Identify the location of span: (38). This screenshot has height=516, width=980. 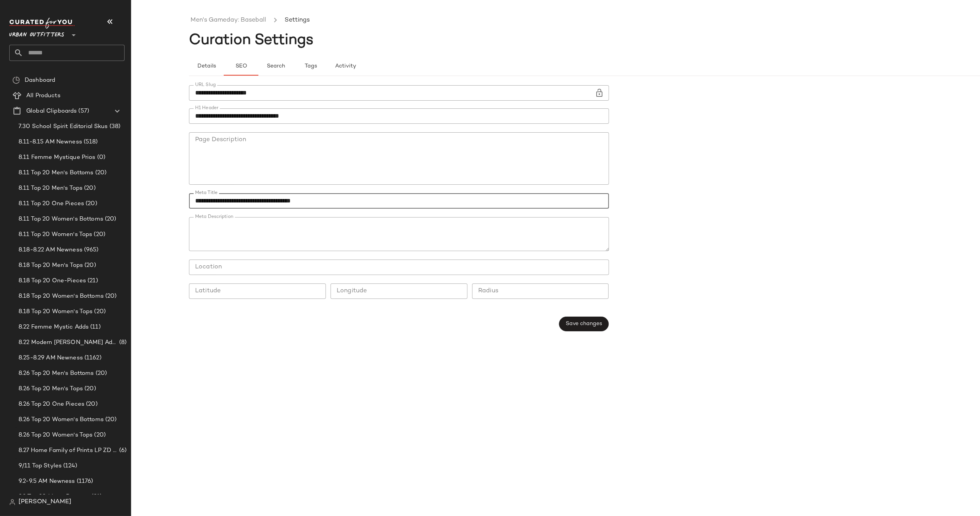
(115, 126).